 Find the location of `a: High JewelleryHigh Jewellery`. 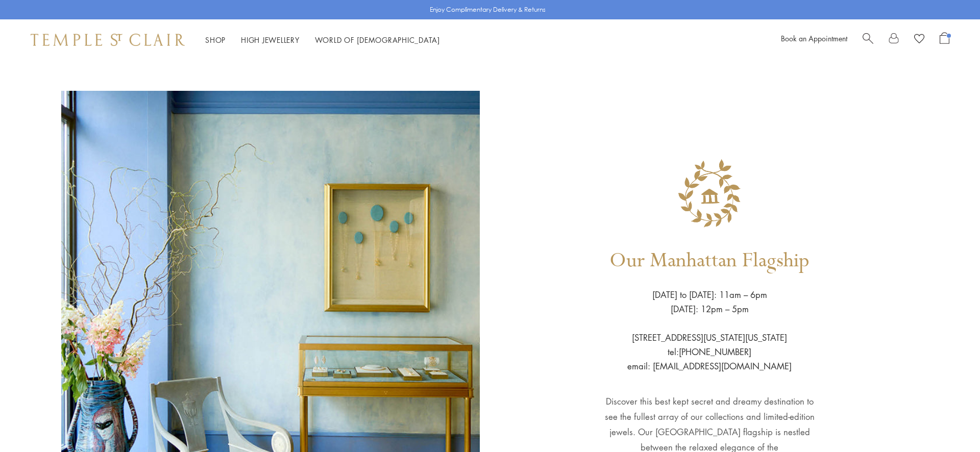

a: High JewelleryHigh Jewellery is located at coordinates (270, 40).